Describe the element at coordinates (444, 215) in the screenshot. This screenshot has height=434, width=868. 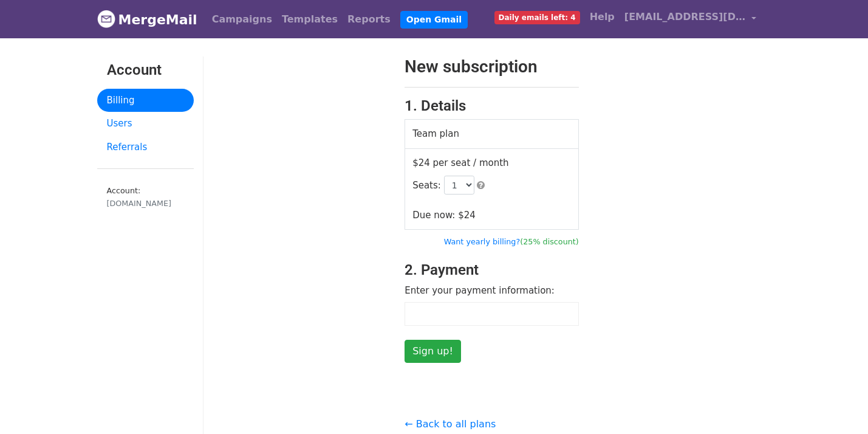
I see `span: Due now: $` at that location.